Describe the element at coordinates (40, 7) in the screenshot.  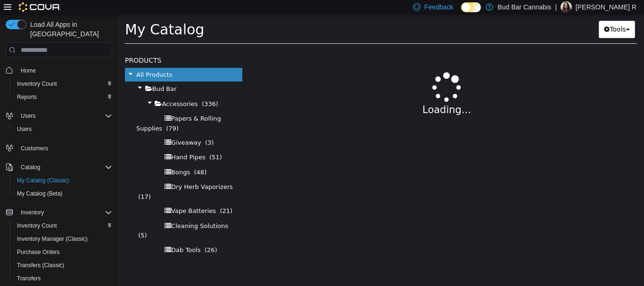
I see `img: Cova` at that location.